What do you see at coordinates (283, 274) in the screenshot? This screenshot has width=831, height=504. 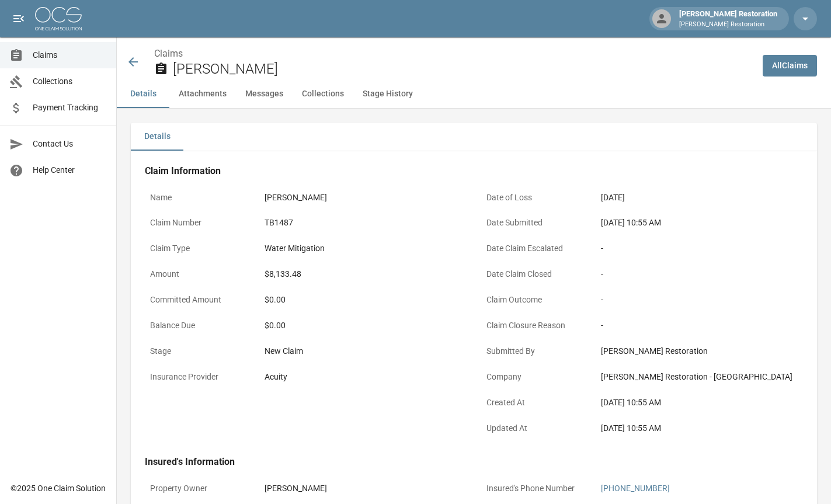 I see `div: $8,133.48` at bounding box center [283, 274].